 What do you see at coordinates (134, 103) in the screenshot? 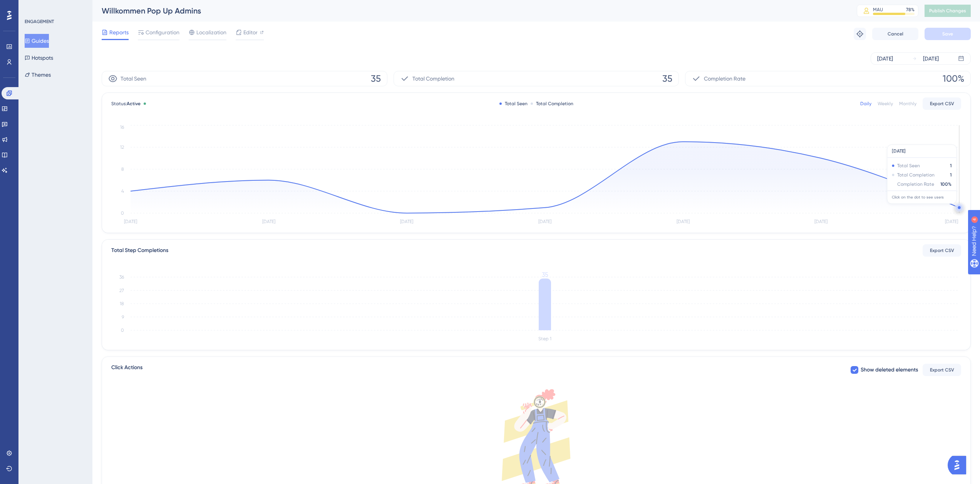
I see `span: Active` at bounding box center [134, 103].